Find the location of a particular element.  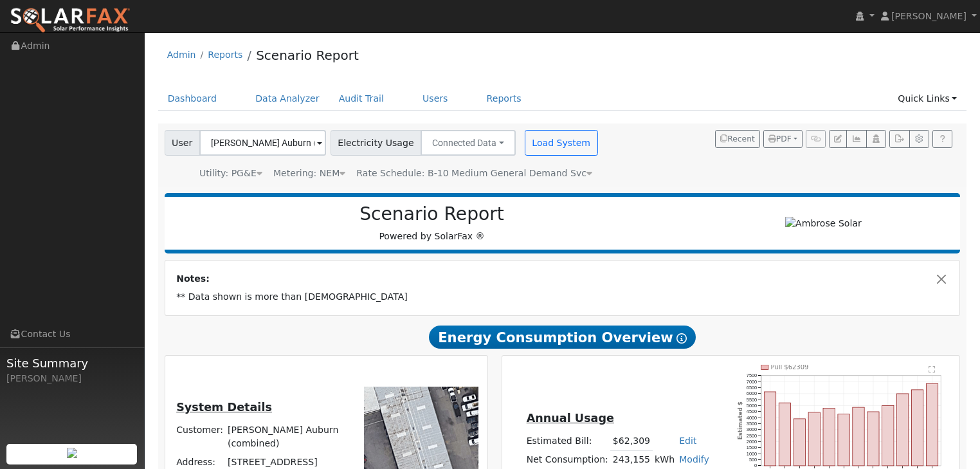

img: retrieve is located at coordinates (72, 453).